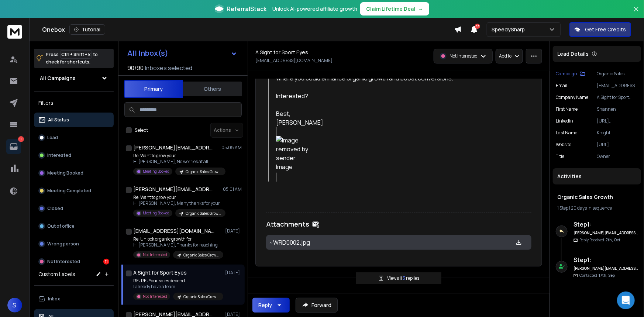 The height and width of the screenshot is (317, 644). What do you see at coordinates (564, 121) in the screenshot?
I see `p: linkedin` at bounding box center [564, 121].